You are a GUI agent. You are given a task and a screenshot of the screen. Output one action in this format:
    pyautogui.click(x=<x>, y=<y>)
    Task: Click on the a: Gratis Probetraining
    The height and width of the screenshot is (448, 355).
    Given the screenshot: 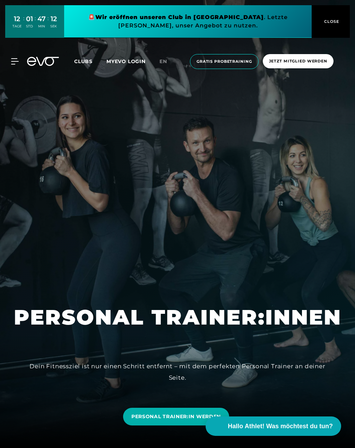 What is the action you would take?
    pyautogui.click(x=224, y=61)
    